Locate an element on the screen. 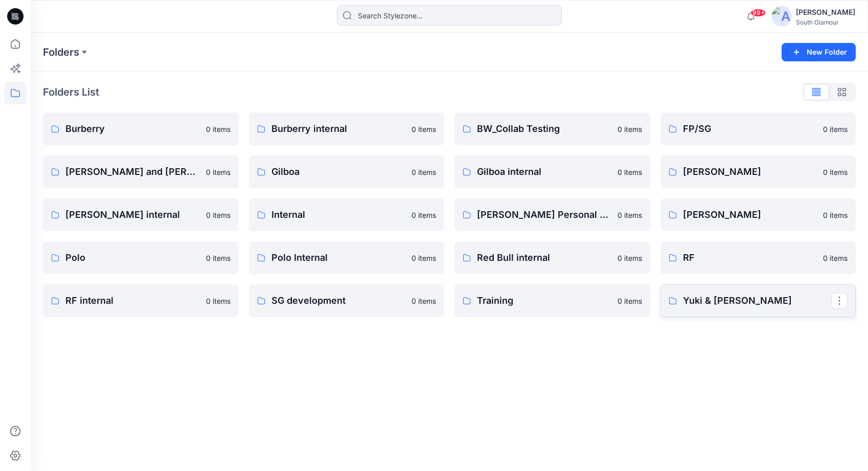 The width and height of the screenshot is (868, 471). a: Red Bull internal0 items is located at coordinates (552, 258).